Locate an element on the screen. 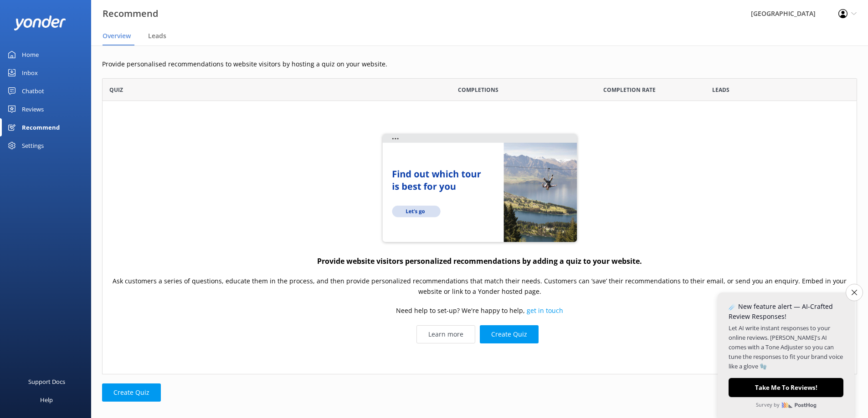 Image resolution: width=868 pixels, height=418 pixels. h3: Recommend is located at coordinates (130, 14).